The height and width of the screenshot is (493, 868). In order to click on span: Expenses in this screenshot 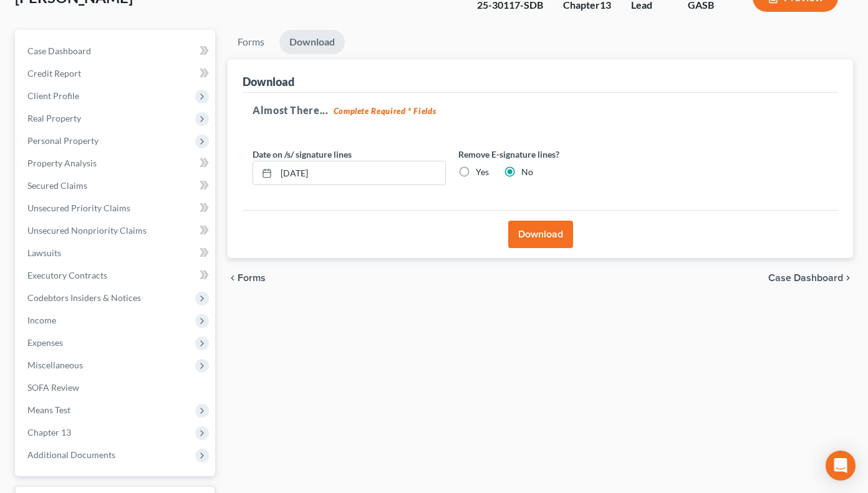, I will do `click(45, 342)`.